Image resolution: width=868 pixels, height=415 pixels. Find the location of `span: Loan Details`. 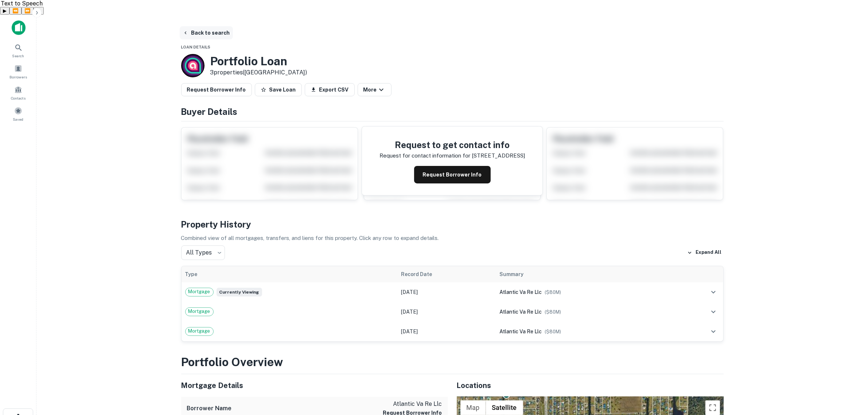

span: Loan Details is located at coordinates (196, 47).